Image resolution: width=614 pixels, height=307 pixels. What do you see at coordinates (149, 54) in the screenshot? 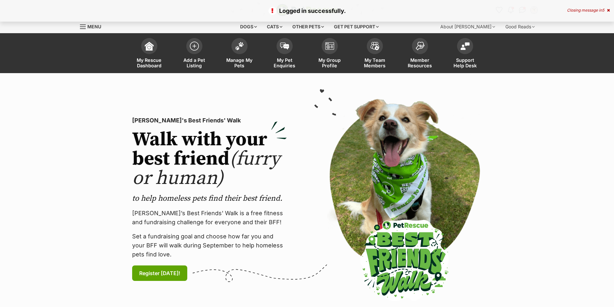
I see `a: My Rescue Dashboard` at bounding box center [149, 54].